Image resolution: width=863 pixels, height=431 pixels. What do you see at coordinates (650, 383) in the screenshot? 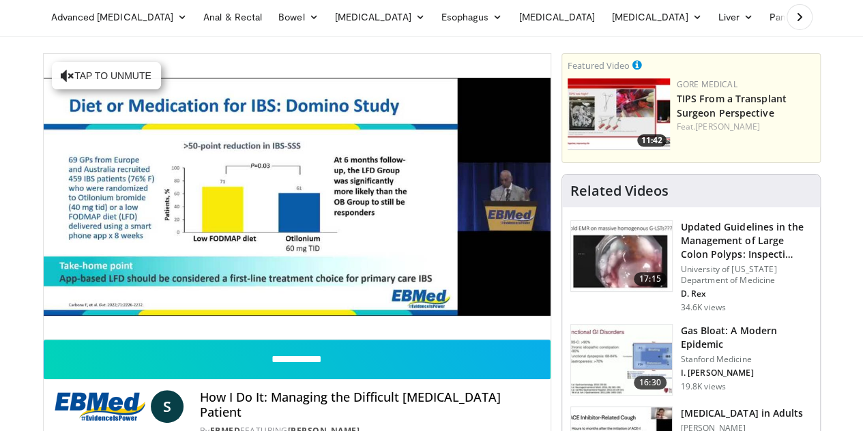
I see `span: 16:30` at bounding box center [650, 383].